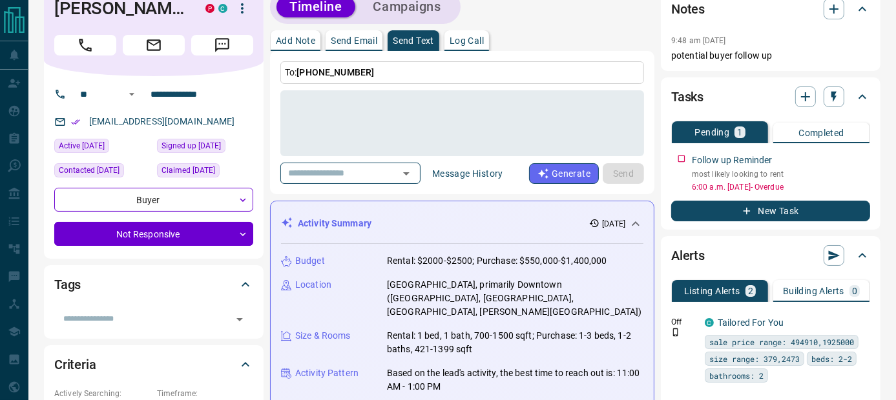 The width and height of the screenshot is (896, 400). Describe the element at coordinates (467, 174) in the screenshot. I see `button: Message History` at that location.